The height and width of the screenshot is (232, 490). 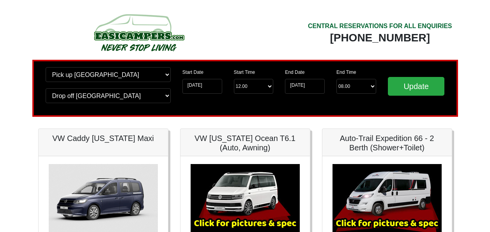 I want to click on label: End Time, so click(x=346, y=72).